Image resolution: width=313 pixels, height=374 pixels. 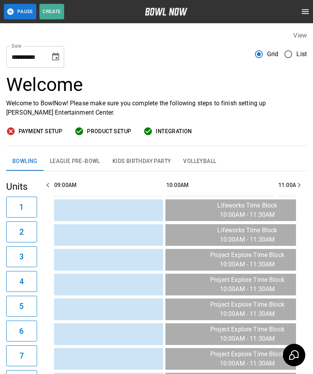 What do you see at coordinates (22, 331) in the screenshot?
I see `button: 6` at bounding box center [22, 331].